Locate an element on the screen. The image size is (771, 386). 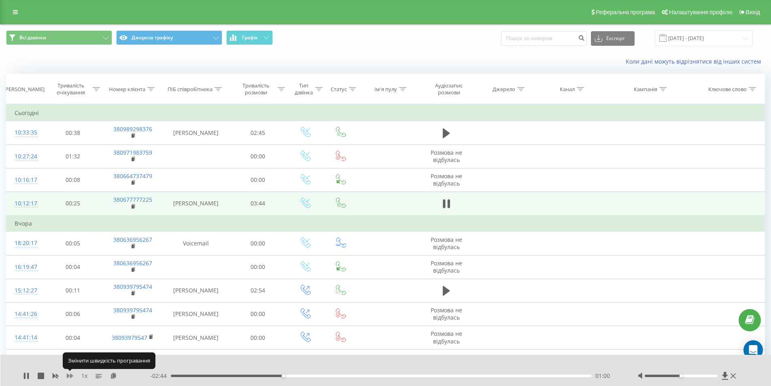
a: 380664737479 is located at coordinates (133, 176).